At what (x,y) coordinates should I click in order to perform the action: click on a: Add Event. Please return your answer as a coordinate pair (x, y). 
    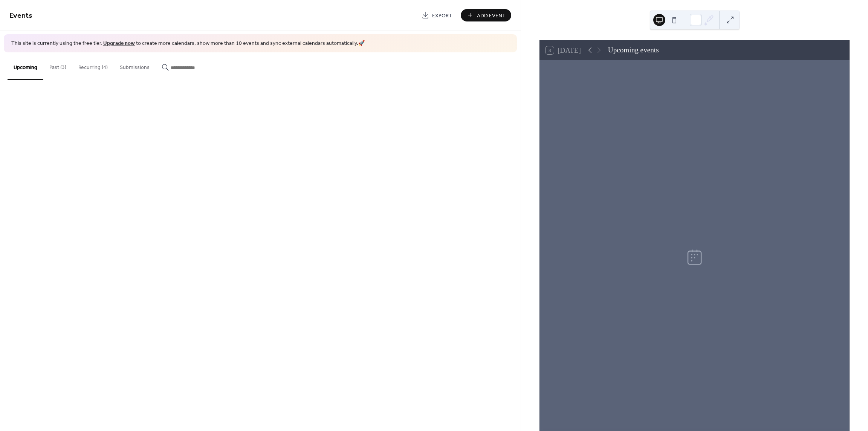
    Looking at the image, I should click on (486, 15).